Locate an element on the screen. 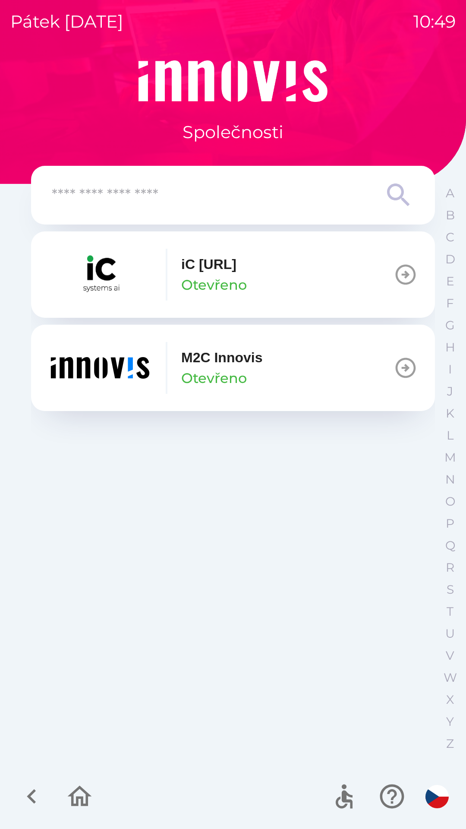 The width and height of the screenshot is (466, 829). p: N is located at coordinates (450, 479).